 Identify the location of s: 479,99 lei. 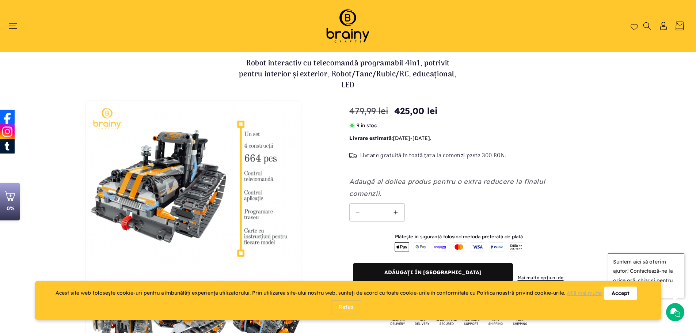
(368, 111).